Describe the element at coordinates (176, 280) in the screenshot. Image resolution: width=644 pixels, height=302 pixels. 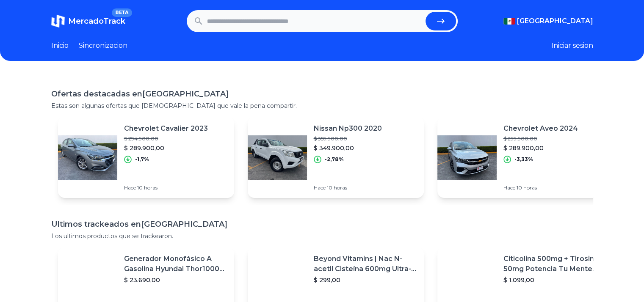
I see `p: $ 23.690,00` at that location.